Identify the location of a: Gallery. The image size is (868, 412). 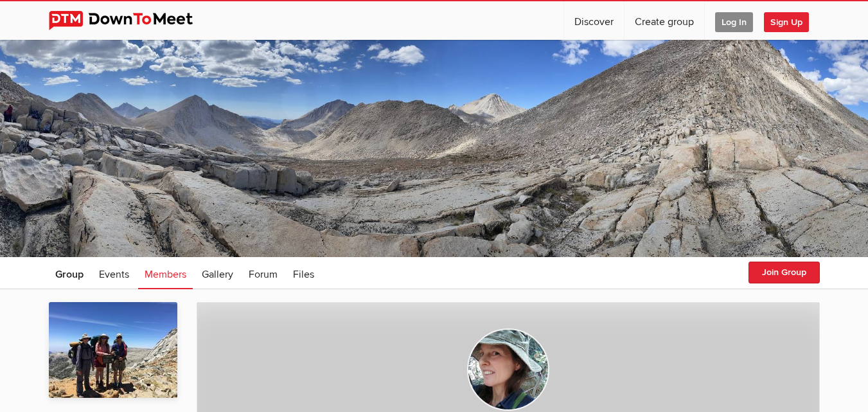
(217, 273).